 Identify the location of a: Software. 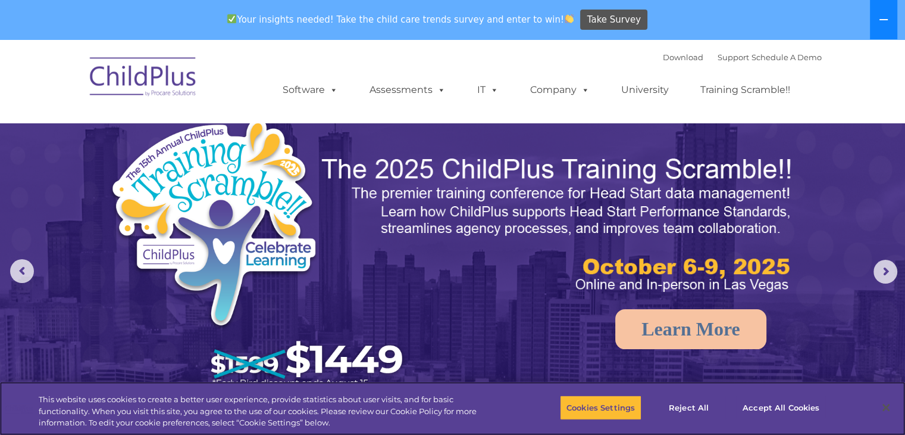
(310, 90).